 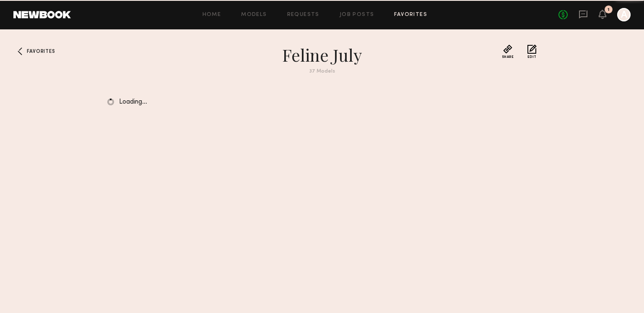 I want to click on div: 37 Models, so click(x=322, y=71).